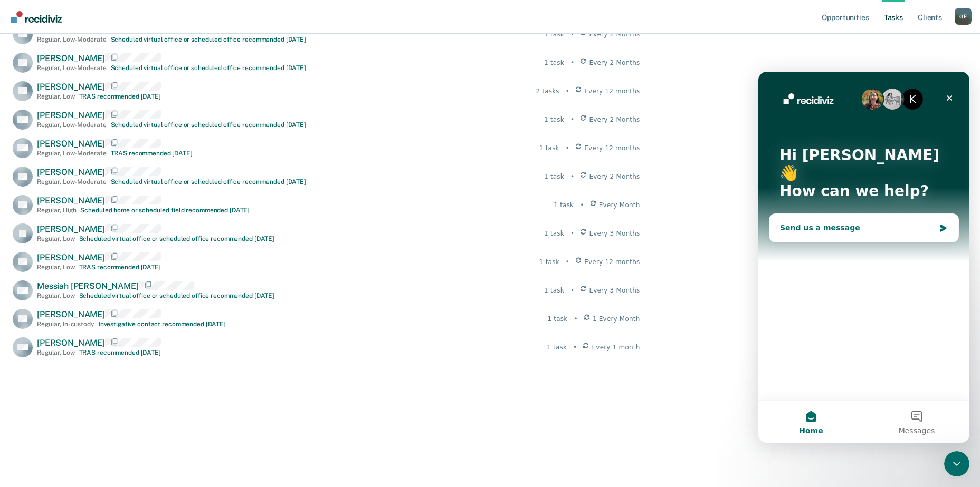 This screenshot has width=980, height=487. I want to click on p: How can we help?, so click(106, 120).